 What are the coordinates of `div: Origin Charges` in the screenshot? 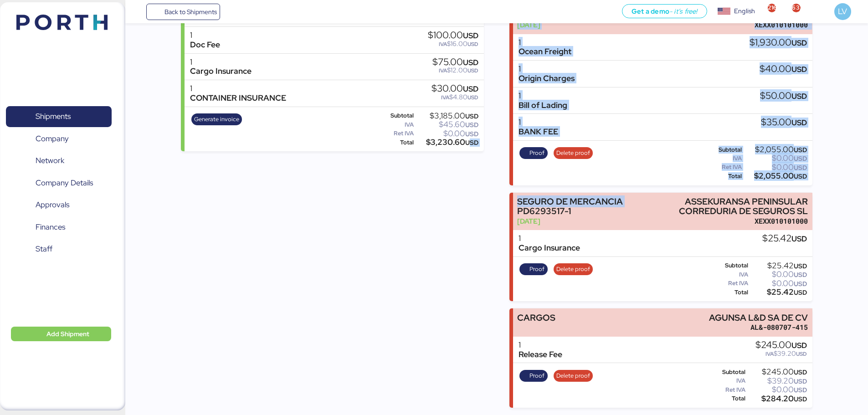 It's located at (546, 78).